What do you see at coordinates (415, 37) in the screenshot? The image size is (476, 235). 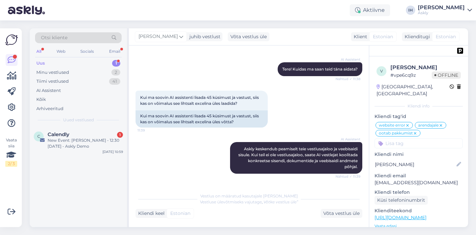 I see `div: Klienditugi` at bounding box center [415, 37].